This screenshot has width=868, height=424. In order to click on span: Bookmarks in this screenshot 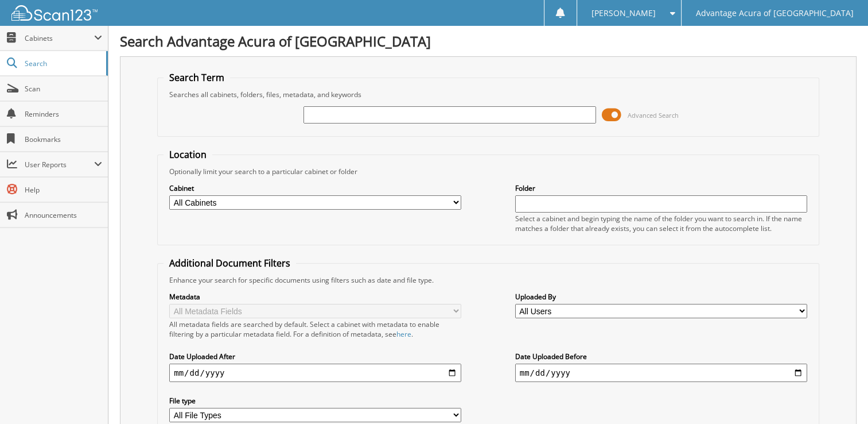, I will do `click(63, 139)`.